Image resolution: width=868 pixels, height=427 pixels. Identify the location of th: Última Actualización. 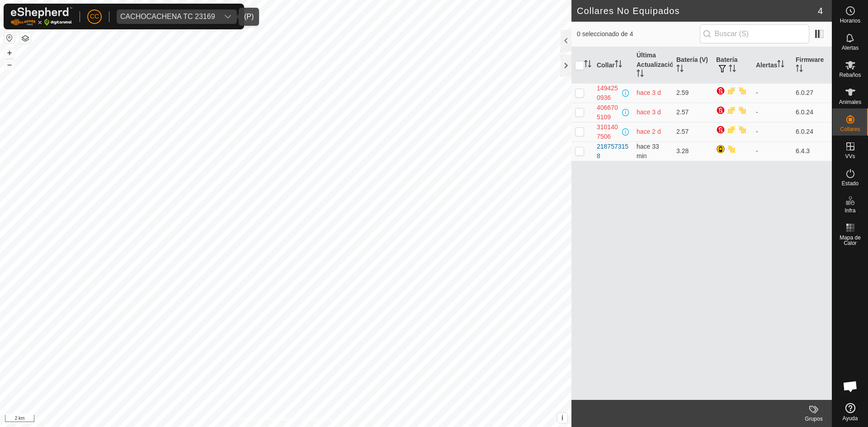
(653, 65).